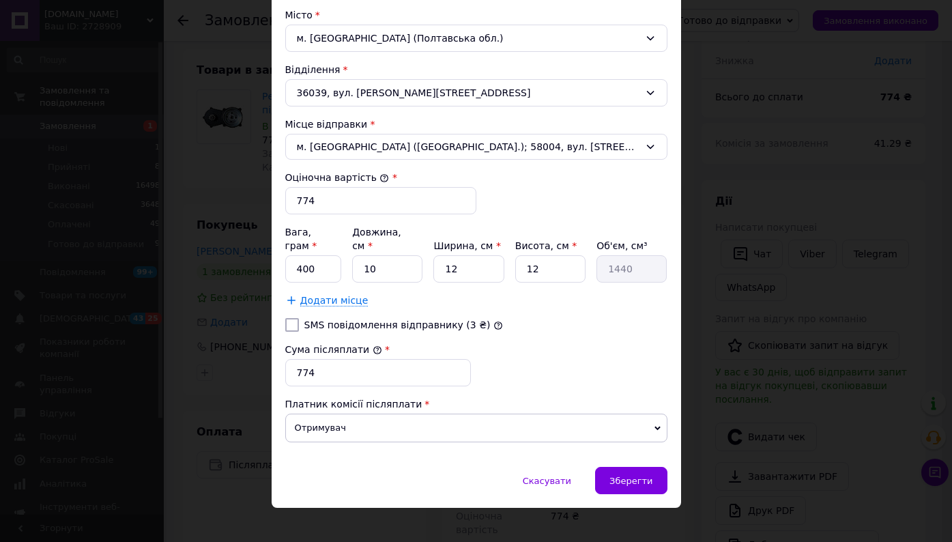 The image size is (952, 542). Describe the element at coordinates (467, 246) in the screenshot. I see `label: Ширина, см` at that location.